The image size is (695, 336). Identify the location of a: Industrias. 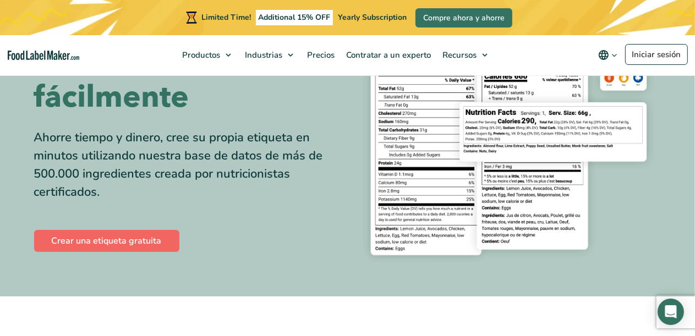
(269, 55).